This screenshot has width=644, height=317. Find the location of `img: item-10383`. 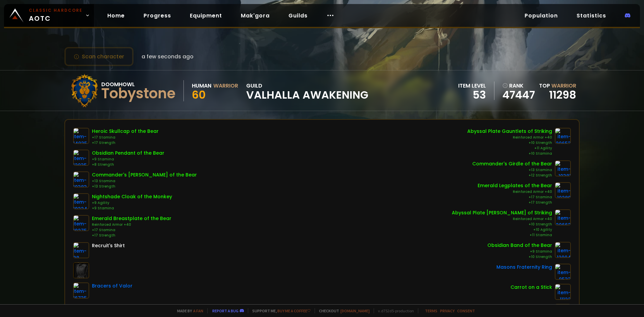

img: item-10383 is located at coordinates (81, 180).